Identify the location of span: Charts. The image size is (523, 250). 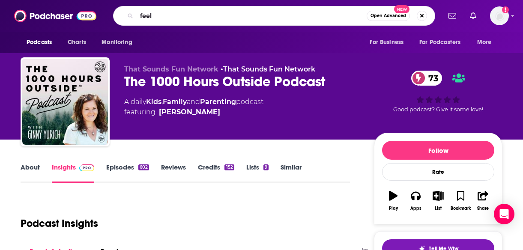
(77, 42).